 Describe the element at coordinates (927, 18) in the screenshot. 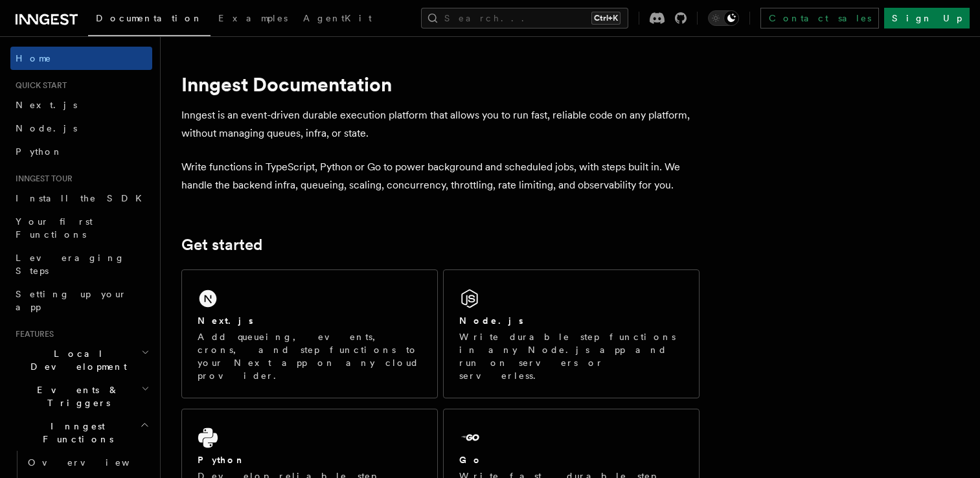

I see `a: Sign Up` at that location.